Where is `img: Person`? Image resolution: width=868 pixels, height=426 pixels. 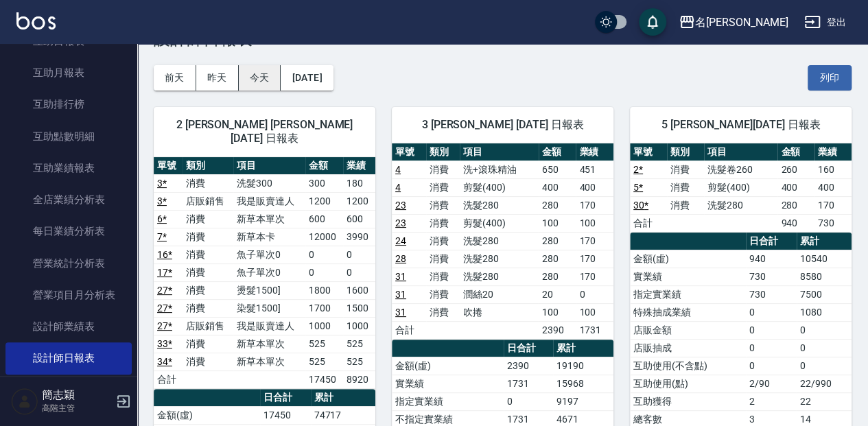 img: Person is located at coordinates (24, 402).